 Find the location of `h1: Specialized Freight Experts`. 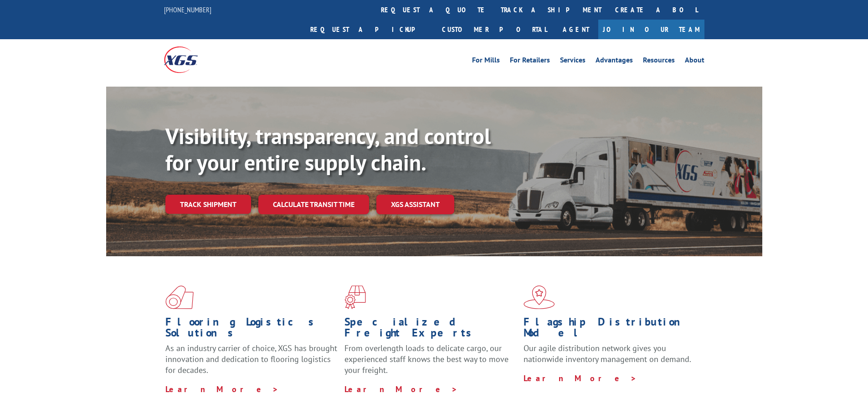

h1: Specialized Freight Experts is located at coordinates (431, 330).